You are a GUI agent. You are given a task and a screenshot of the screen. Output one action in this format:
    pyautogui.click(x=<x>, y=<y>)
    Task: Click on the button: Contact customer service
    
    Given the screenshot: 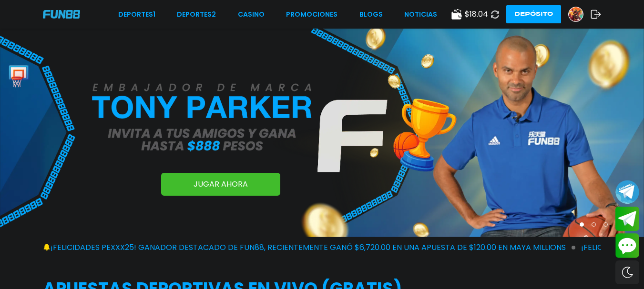 What is the action you would take?
    pyautogui.click(x=627, y=246)
    